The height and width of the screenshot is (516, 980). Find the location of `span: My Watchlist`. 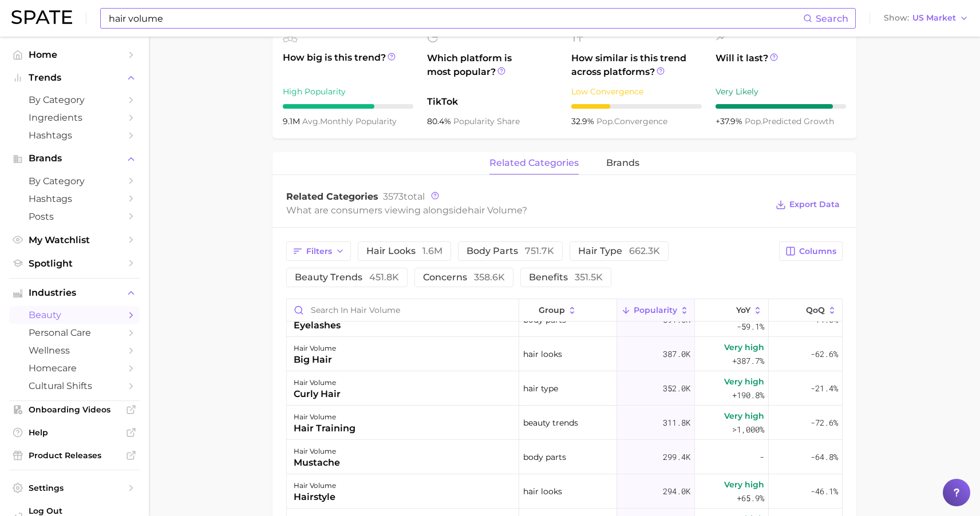

span: My Watchlist is located at coordinates (74, 240).